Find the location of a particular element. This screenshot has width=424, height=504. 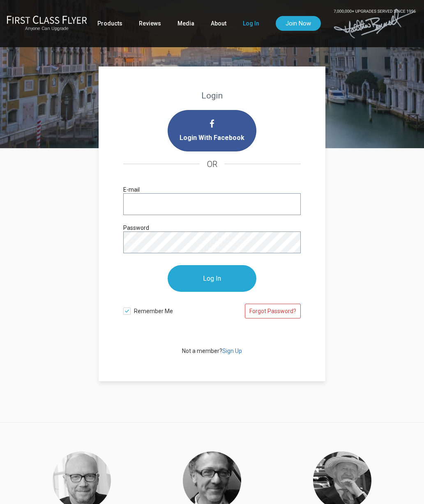

a: First Class FlyerAnyone Can Upgrade is located at coordinates (47, 24).